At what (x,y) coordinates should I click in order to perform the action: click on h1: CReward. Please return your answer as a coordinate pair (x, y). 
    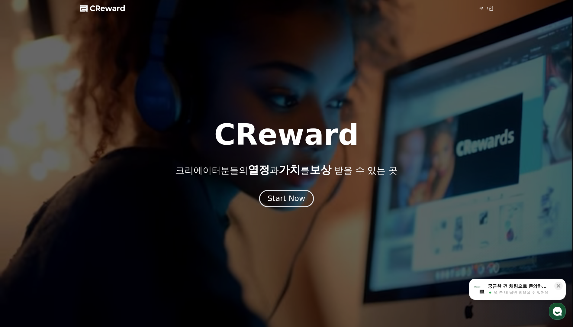
    Looking at the image, I should click on (287, 135).